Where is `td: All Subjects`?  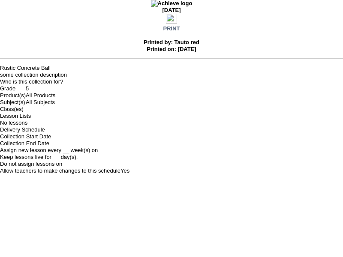 td: All Subjects is located at coordinates (40, 103).